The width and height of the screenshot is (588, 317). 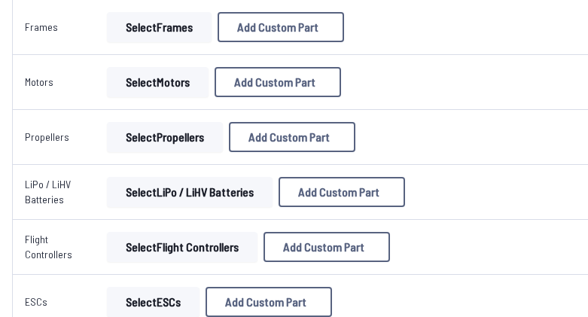 I want to click on a: SelectESCs, so click(x=153, y=302).